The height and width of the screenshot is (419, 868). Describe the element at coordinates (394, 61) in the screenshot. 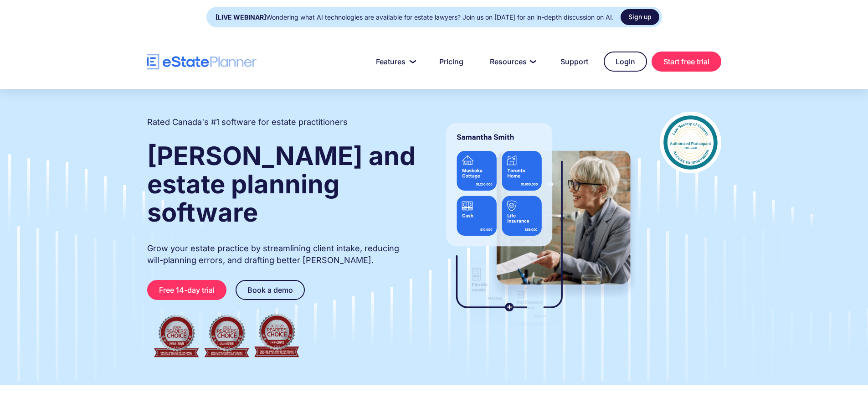

I see `a: Features` at that location.